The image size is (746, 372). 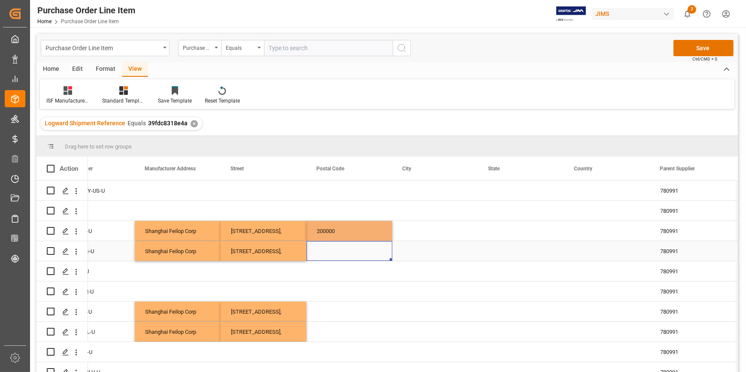 What do you see at coordinates (330, 169) in the screenshot?
I see `span: Postal Code` at bounding box center [330, 169].